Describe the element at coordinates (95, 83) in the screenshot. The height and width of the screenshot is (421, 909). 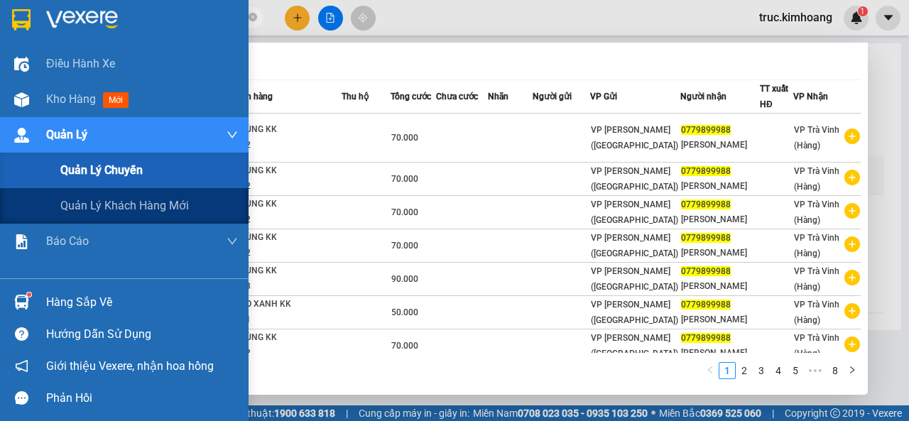
I see `span: A ĐỊNH` at that location.